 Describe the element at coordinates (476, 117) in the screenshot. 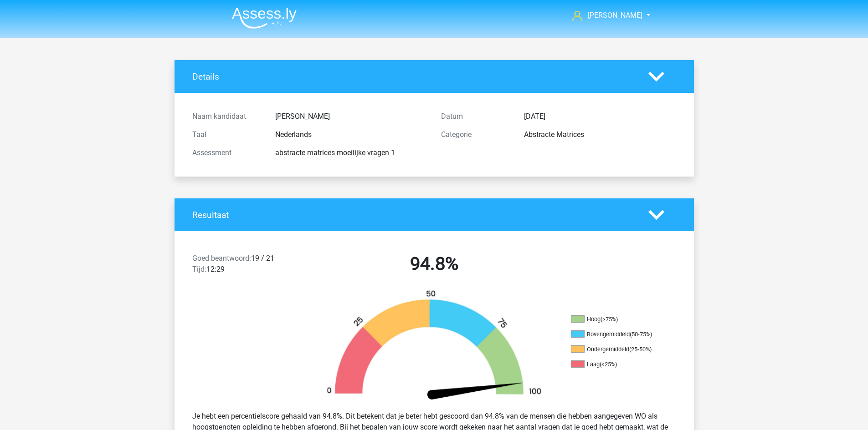

I see `div: Datum` at that location.